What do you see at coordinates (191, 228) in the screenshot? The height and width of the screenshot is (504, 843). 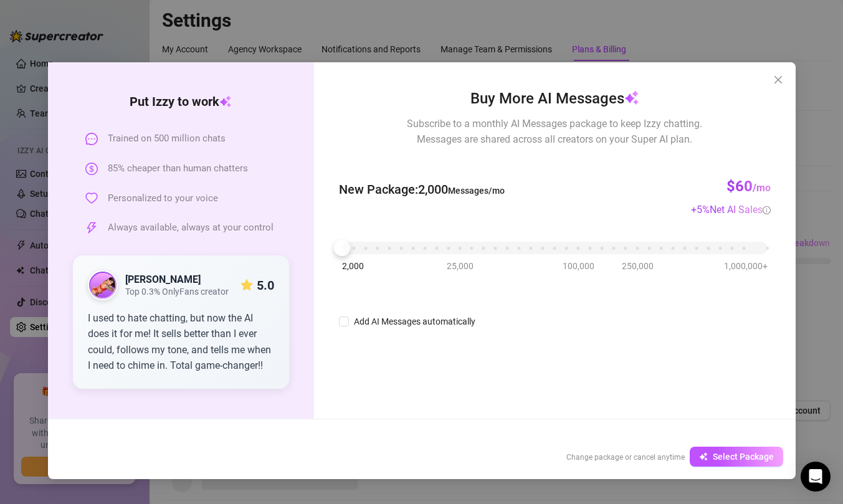 I see `span: Always available, always at your control` at bounding box center [191, 228].